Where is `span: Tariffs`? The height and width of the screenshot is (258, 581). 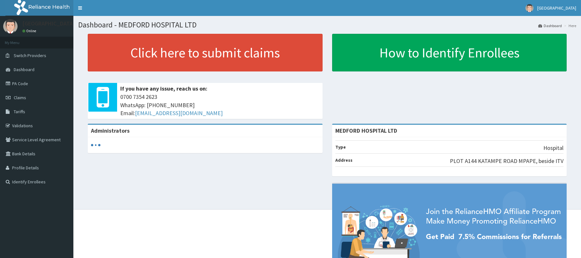
span: Tariffs is located at coordinates (19, 112).